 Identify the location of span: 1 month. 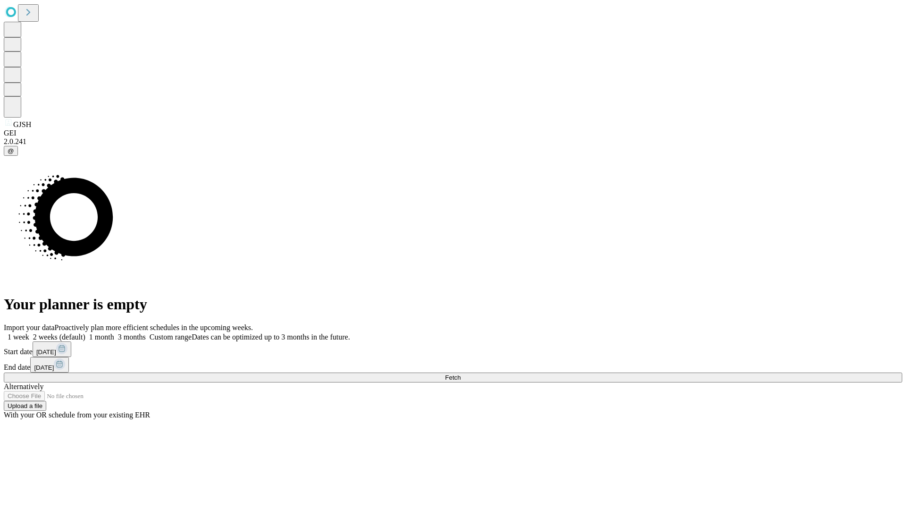
(101, 336).